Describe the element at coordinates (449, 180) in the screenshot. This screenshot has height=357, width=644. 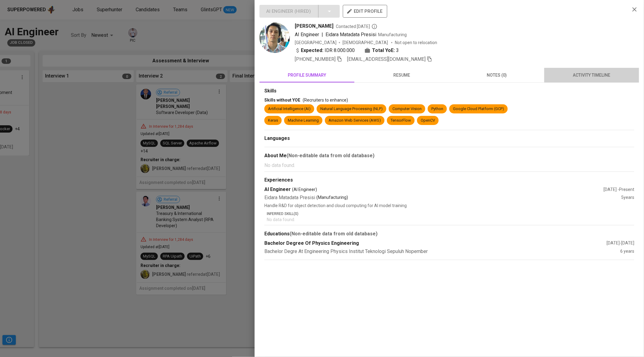
I see `div: Experiences` at that location.